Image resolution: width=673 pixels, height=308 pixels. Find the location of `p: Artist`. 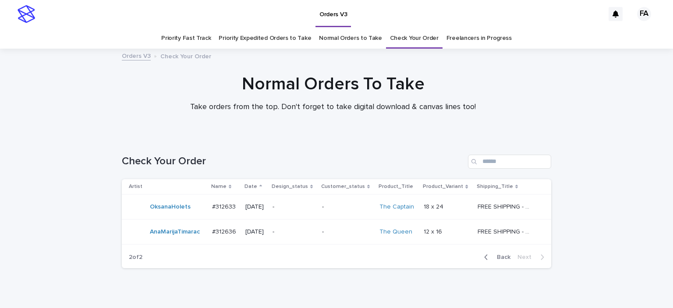

p: Artist is located at coordinates (135, 187).